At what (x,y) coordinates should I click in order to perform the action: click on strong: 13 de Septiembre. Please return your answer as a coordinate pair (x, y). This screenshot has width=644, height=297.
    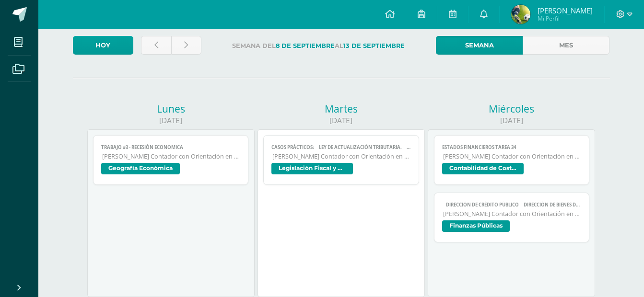
    Looking at the image, I should click on (374, 46).